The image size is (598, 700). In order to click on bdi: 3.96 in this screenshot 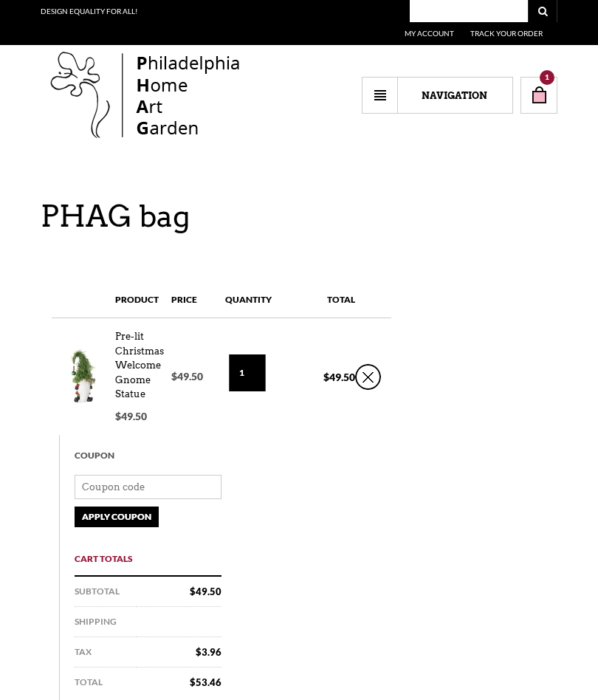, I will do `click(208, 652)`.